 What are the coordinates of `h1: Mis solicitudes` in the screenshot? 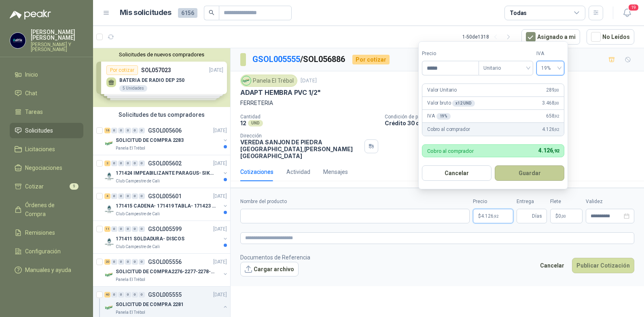 It's located at (146, 13).